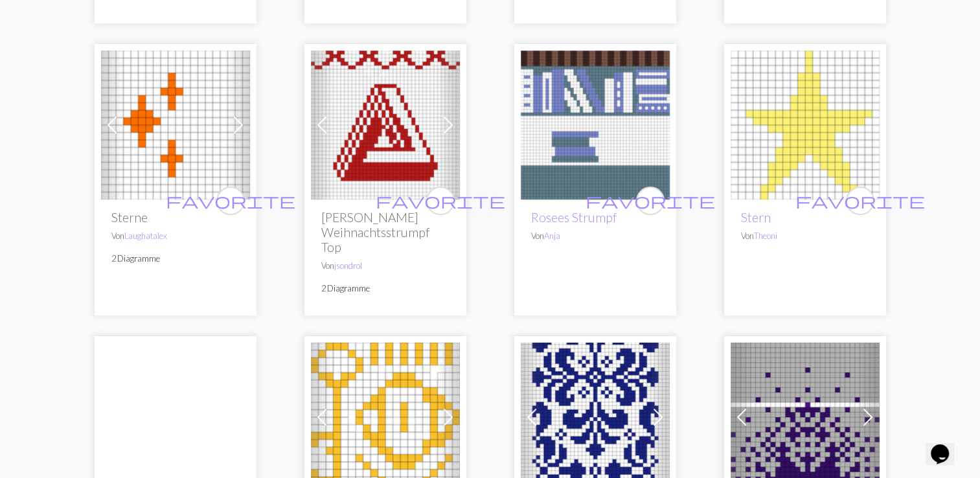  What do you see at coordinates (805, 123) in the screenshot?
I see `a: star` at bounding box center [805, 123].